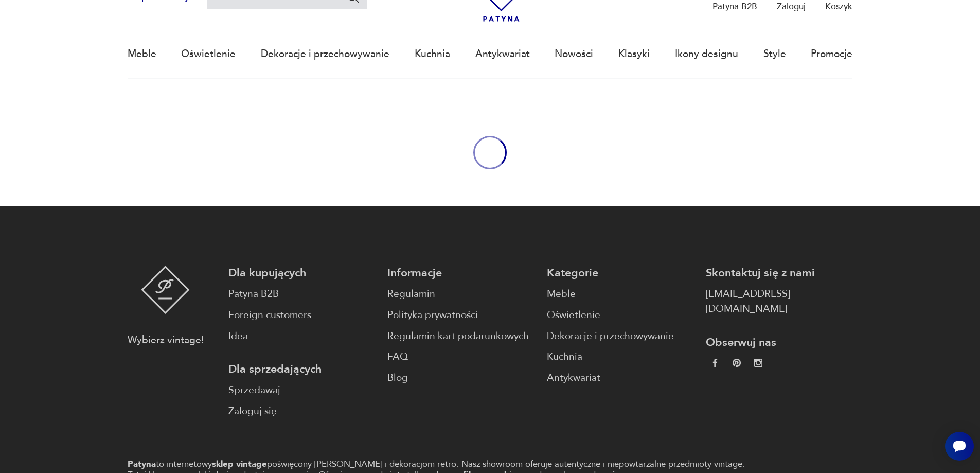  What do you see at coordinates (460, 357) in the screenshot?
I see `a: FAQ` at bounding box center [460, 357].